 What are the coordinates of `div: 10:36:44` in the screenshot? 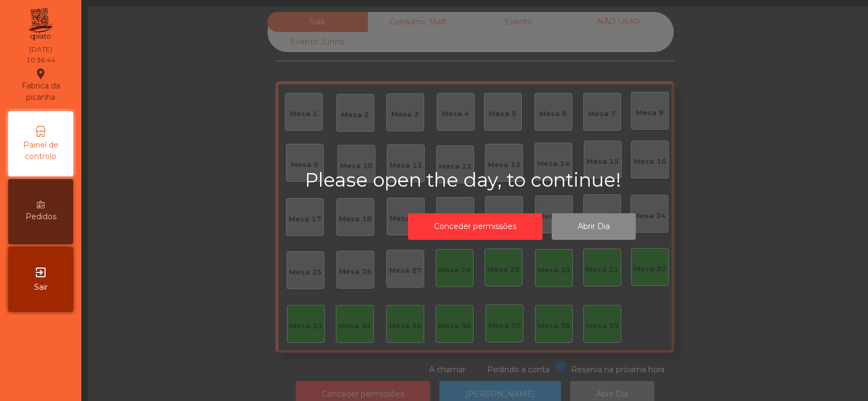 It's located at (40, 60).